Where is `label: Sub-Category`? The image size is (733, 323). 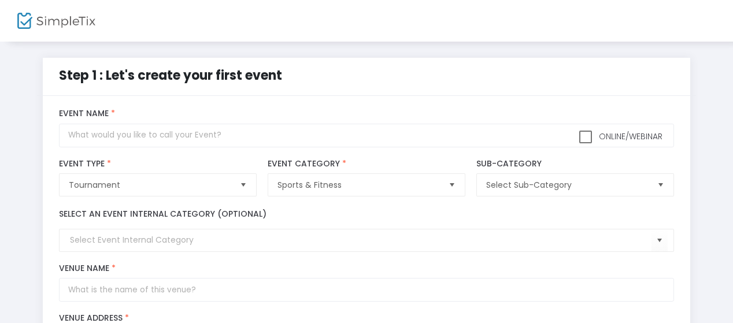 label: Sub-Category is located at coordinates (574, 164).